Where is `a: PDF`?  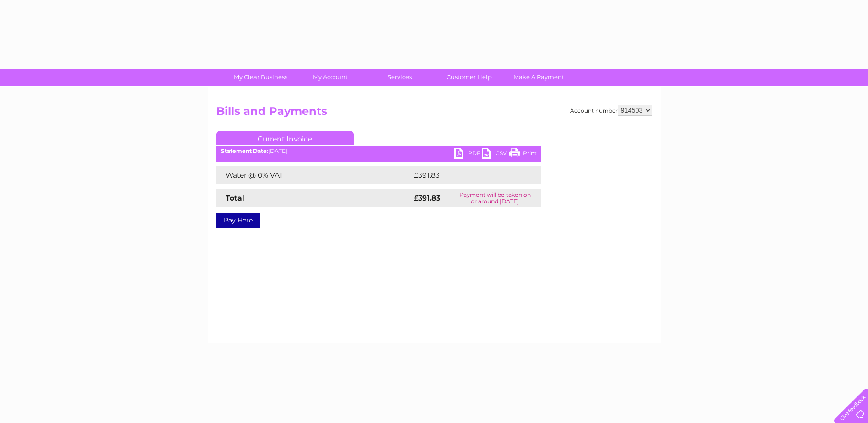 a: PDF is located at coordinates (468, 154).